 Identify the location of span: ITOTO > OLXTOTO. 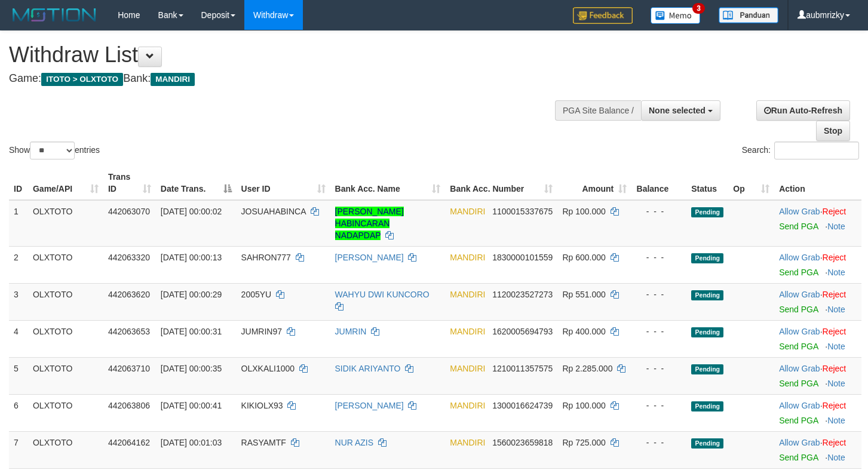
(82, 79).